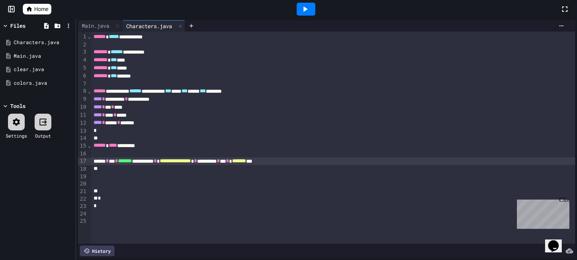 This screenshot has width=577, height=260. Describe the element at coordinates (83, 192) in the screenshot. I see `div: 21` at that location.